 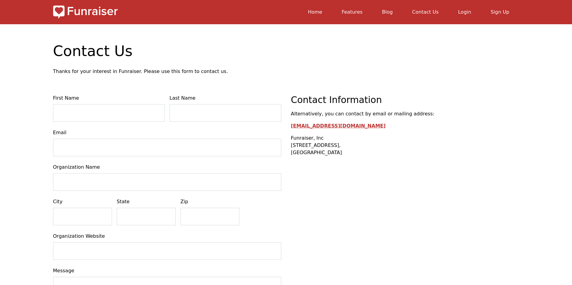 What do you see at coordinates (387, 12) in the screenshot?
I see `a: Blog` at bounding box center [387, 12].